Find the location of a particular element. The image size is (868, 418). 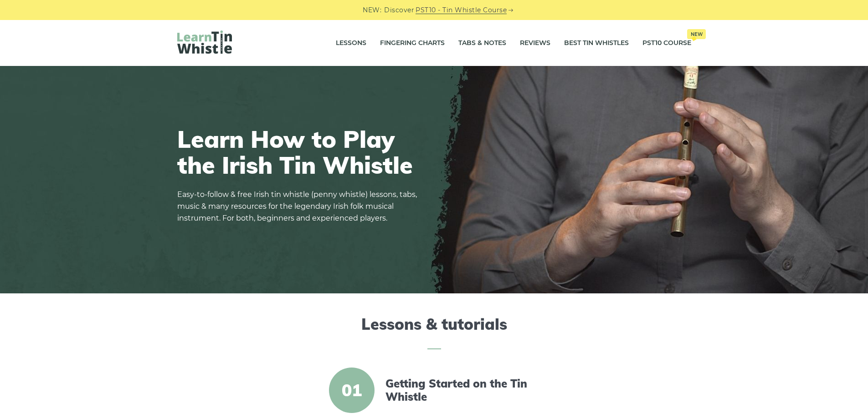

a: Tabs & Notes is located at coordinates (482, 44).